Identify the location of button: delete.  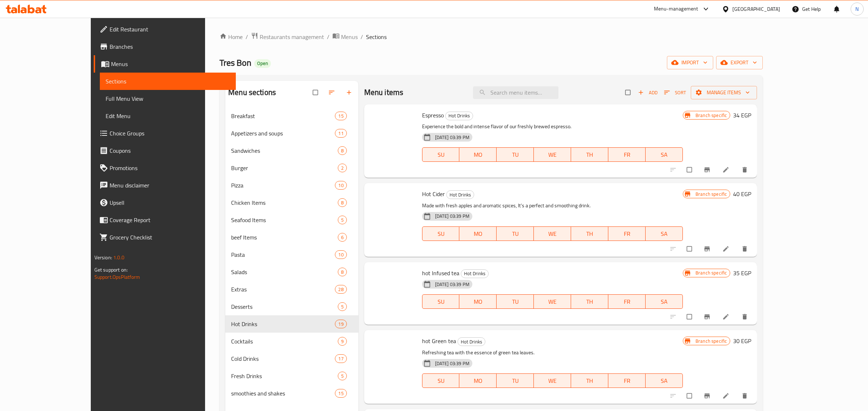
(745, 396).